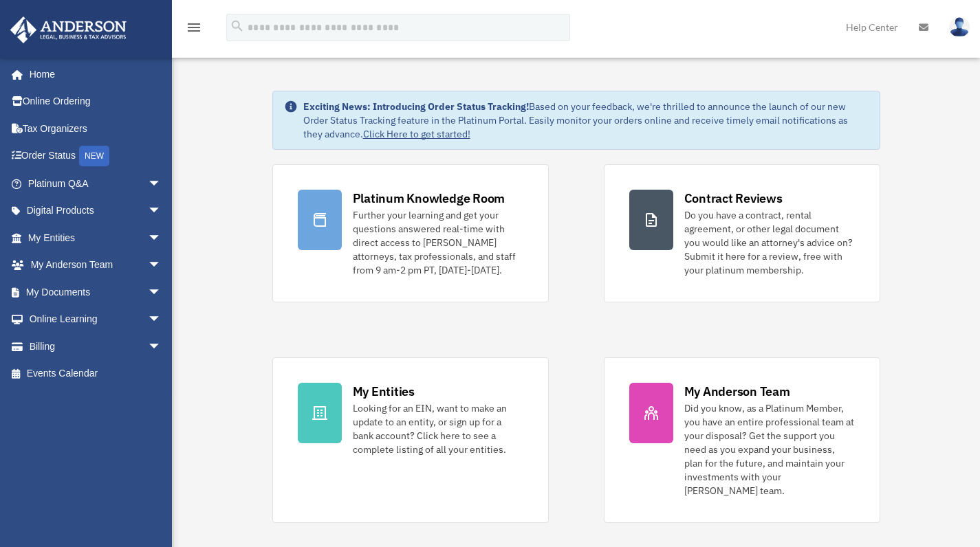  What do you see at coordinates (194, 28) in the screenshot?
I see `i: menu` at bounding box center [194, 28].